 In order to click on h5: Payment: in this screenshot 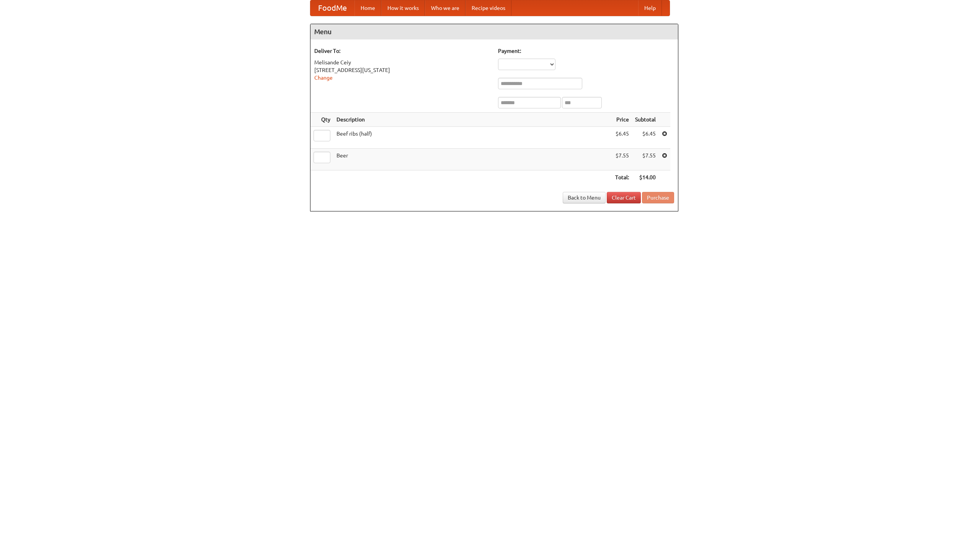, I will do `click(586, 51)`.